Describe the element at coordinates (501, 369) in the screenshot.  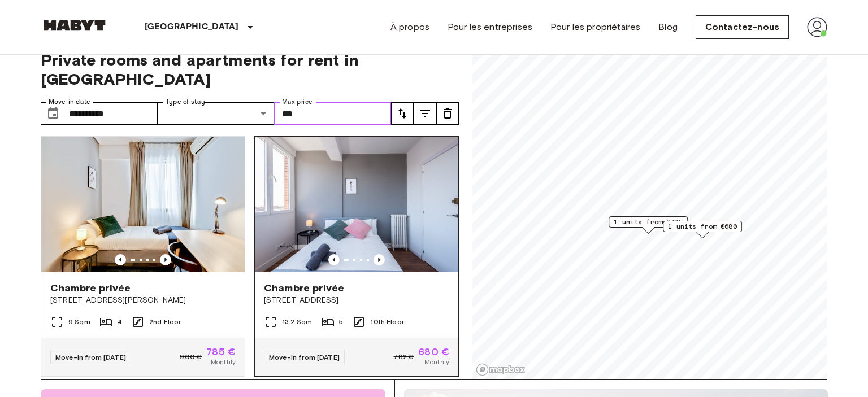
I see `a: Mapbox logo` at that location.